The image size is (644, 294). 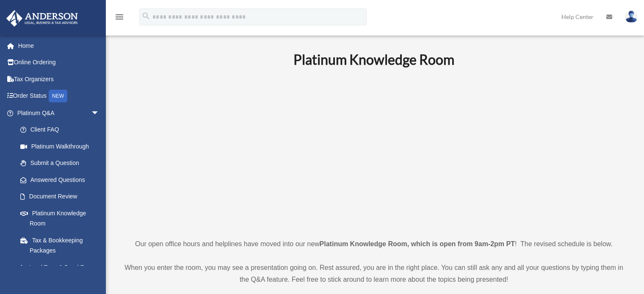 I want to click on img: Anderson Advisors Platinum Portal, so click(x=42, y=18).